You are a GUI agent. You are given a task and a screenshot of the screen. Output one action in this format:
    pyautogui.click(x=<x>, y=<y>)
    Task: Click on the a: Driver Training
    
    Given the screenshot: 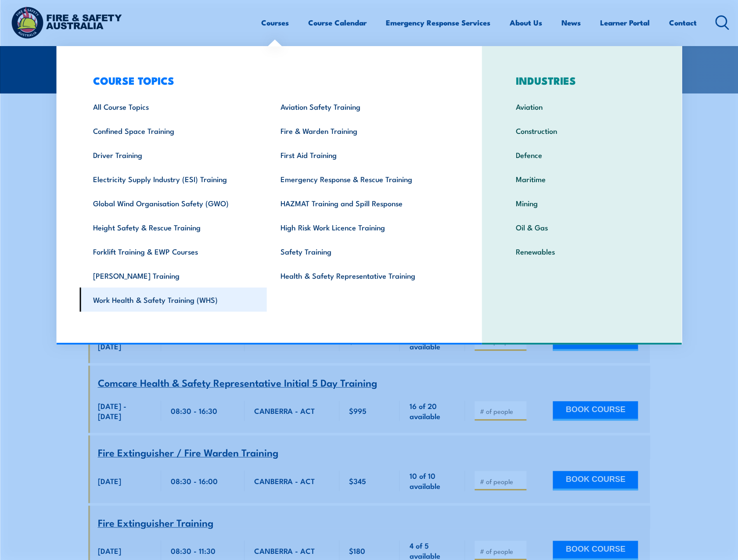 What is the action you would take?
    pyautogui.click(x=173, y=154)
    